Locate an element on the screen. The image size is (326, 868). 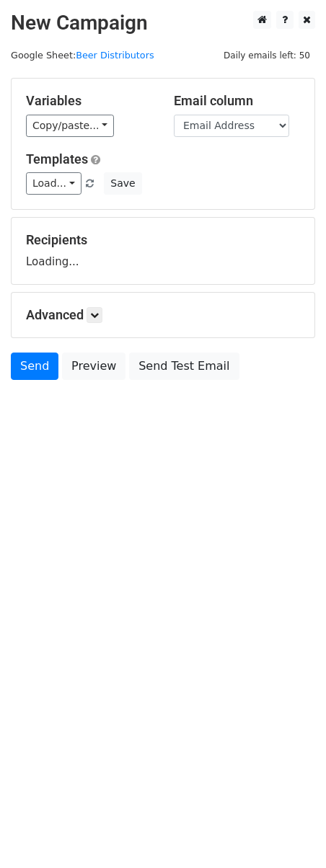
h2: New Campaign is located at coordinates (163, 23).